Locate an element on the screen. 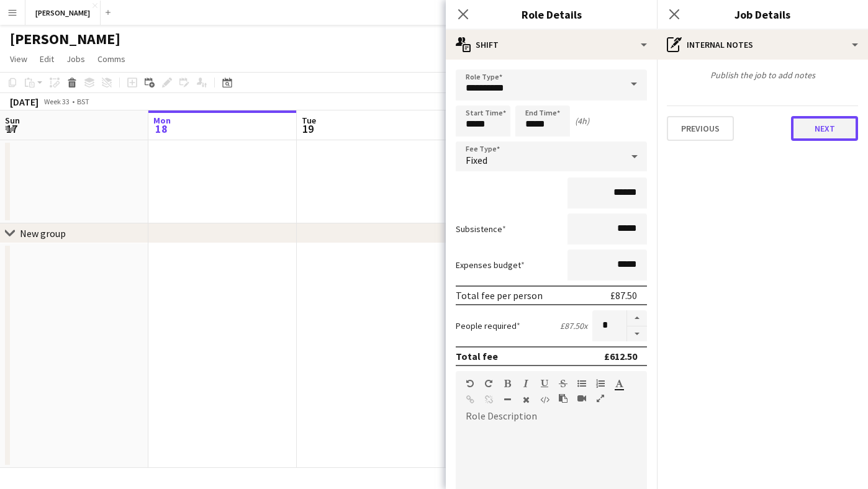 Image resolution: width=868 pixels, height=489 pixels. div: New group is located at coordinates (43, 233).